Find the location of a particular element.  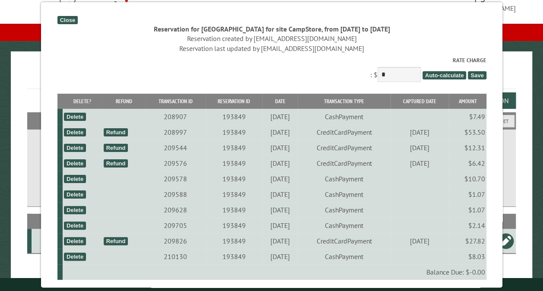

td: $6.42 is located at coordinates (467, 163).